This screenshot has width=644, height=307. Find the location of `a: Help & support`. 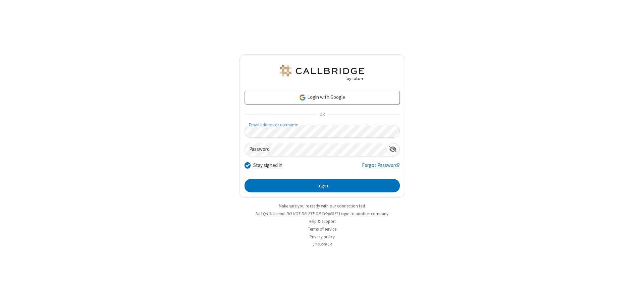

a: Help & support is located at coordinates (322, 221).